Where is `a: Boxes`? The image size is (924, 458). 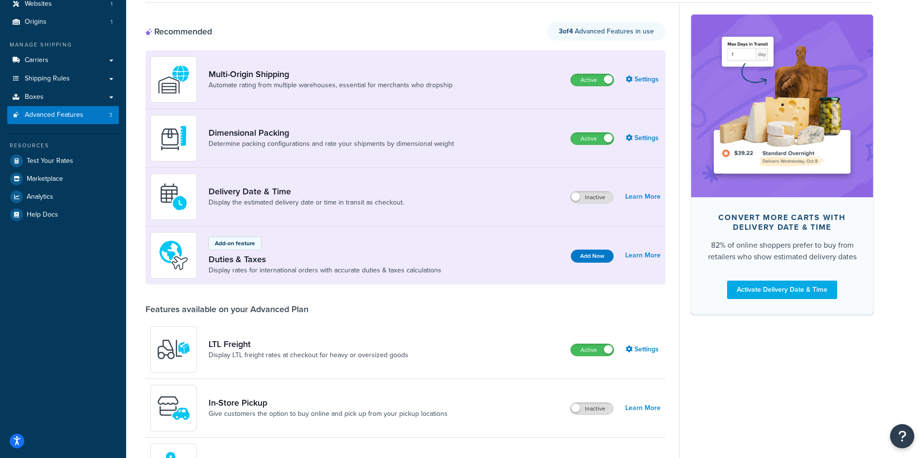
a: Boxes is located at coordinates (63, 97).